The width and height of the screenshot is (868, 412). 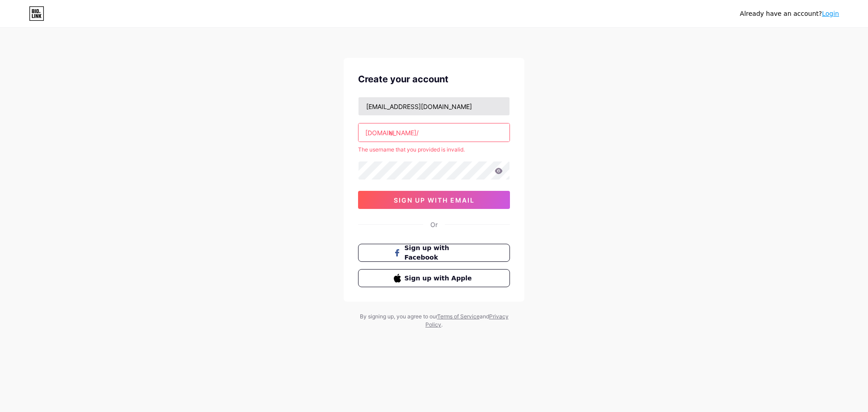 What do you see at coordinates (434, 253) in the screenshot?
I see `a: Sign up with Facebook` at bounding box center [434, 253].